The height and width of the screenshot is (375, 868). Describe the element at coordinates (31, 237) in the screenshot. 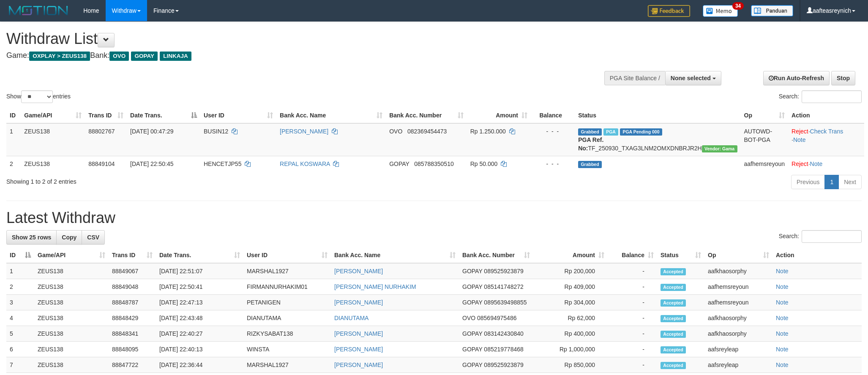

I see `span: Show 25 rows` at that location.